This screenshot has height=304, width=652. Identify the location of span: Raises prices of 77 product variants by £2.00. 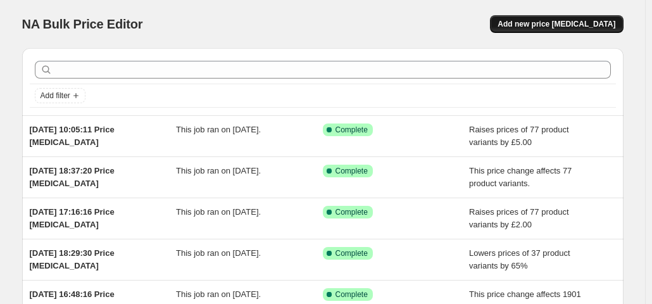
(519, 218).